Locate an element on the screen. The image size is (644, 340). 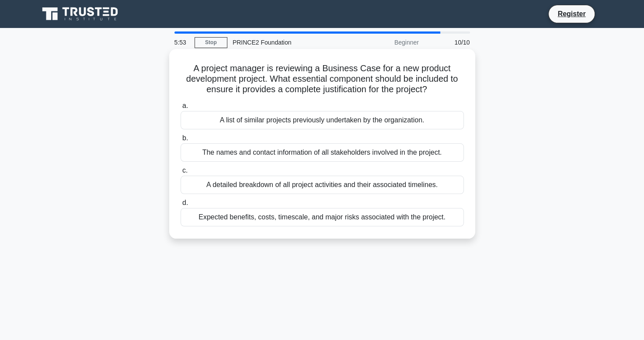
span: c. is located at coordinates (185, 170).